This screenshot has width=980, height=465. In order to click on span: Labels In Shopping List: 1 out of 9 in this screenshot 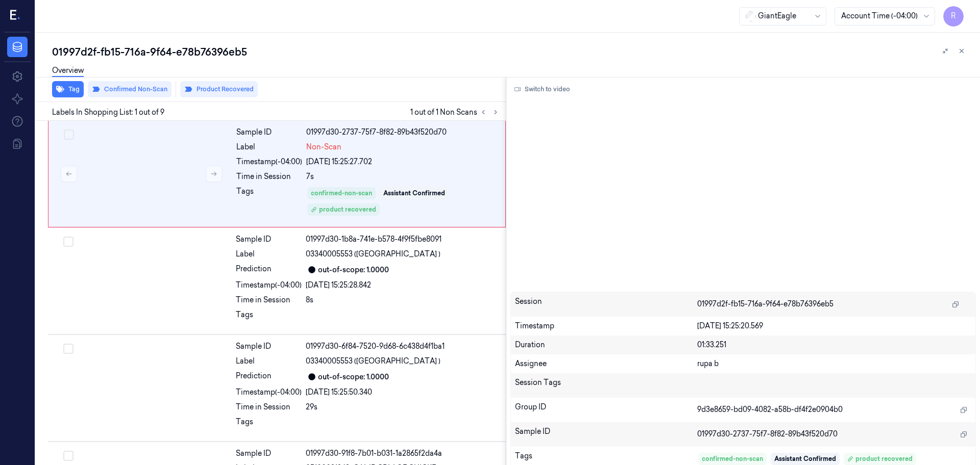, I will do `click(108, 112)`.